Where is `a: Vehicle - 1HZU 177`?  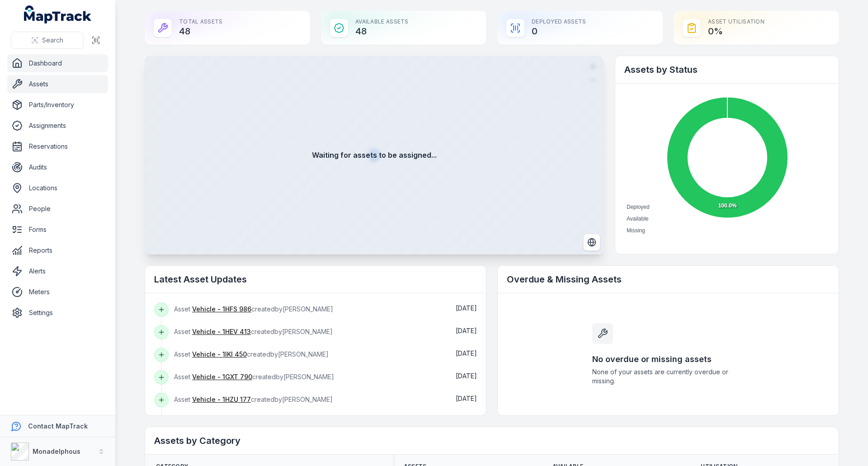 a: Vehicle - 1HZU 177 is located at coordinates (222, 400).